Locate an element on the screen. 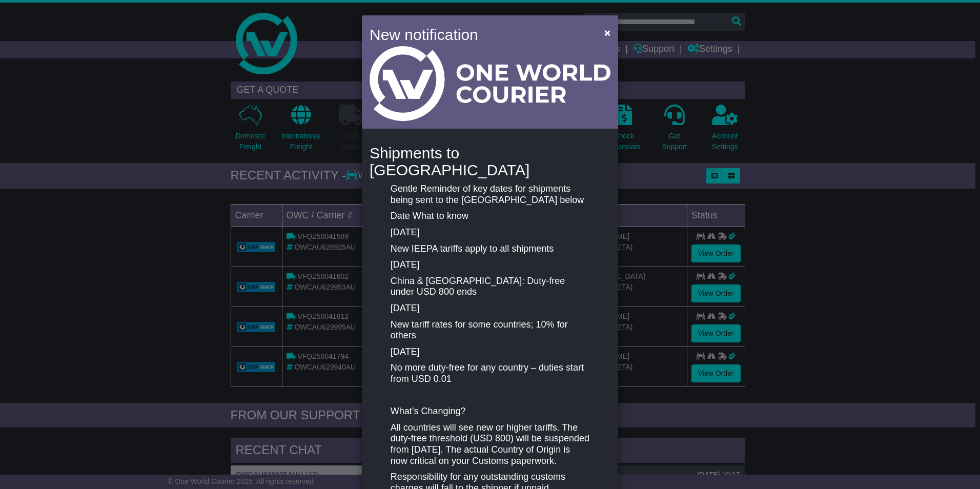 The width and height of the screenshot is (980, 489). p: Date What to know is located at coordinates (490, 216).